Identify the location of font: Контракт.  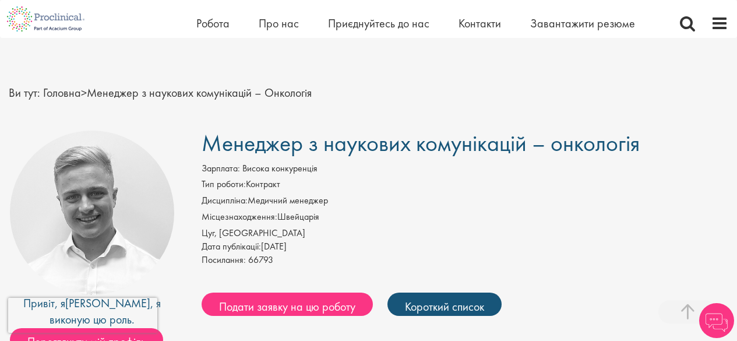
(263, 183).